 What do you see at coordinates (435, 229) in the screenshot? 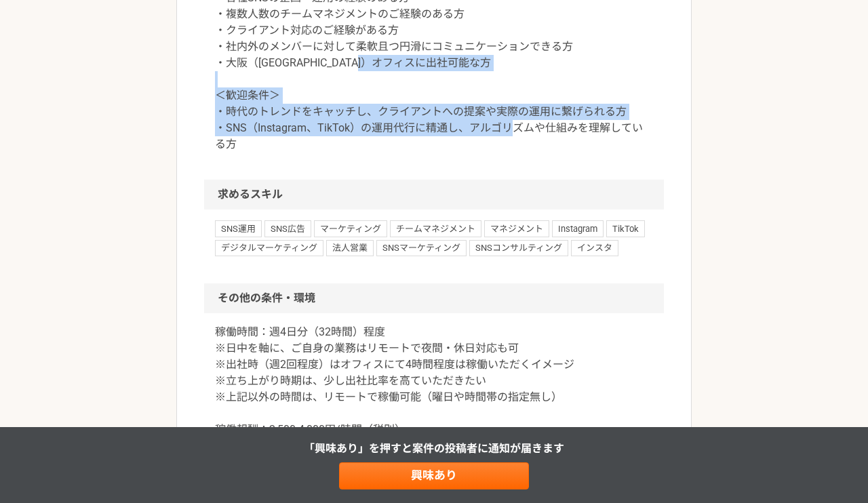
I see `span: チームマネジメント` at bounding box center [435, 229].